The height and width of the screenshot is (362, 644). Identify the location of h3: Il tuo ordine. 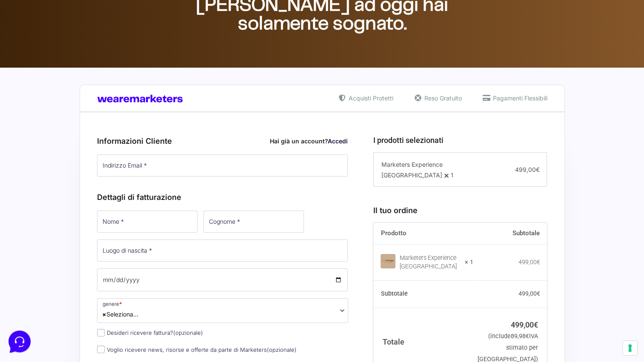
(460, 210).